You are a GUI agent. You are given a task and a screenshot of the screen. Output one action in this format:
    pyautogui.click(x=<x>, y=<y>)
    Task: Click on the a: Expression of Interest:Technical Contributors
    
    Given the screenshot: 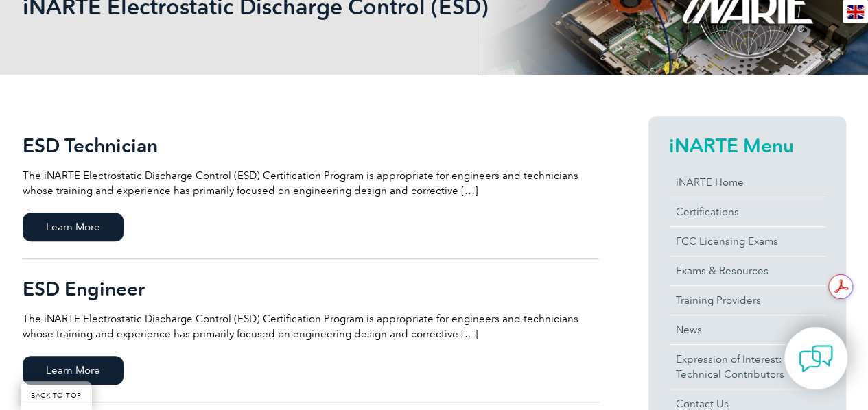 What is the action you would take?
    pyautogui.click(x=747, y=367)
    